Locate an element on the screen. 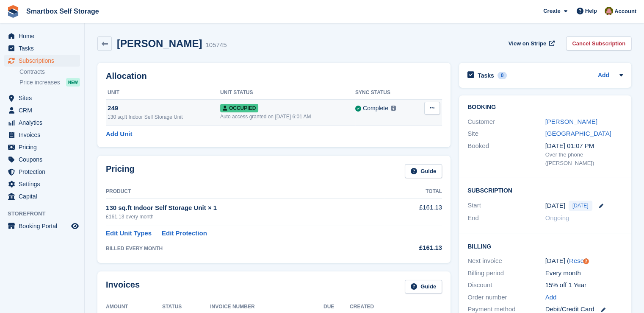 The height and width of the screenshot is (313, 644). a: Contracts is located at coordinates (49, 72).